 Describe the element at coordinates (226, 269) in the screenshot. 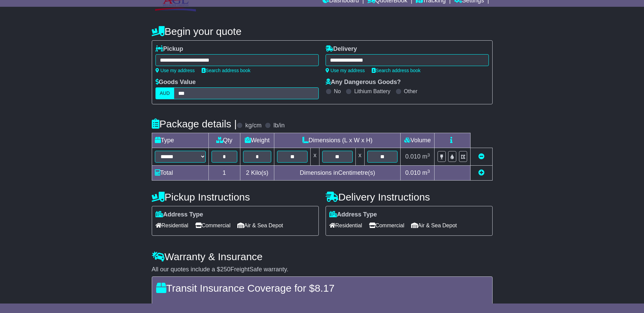

I see `span: 250` at that location.